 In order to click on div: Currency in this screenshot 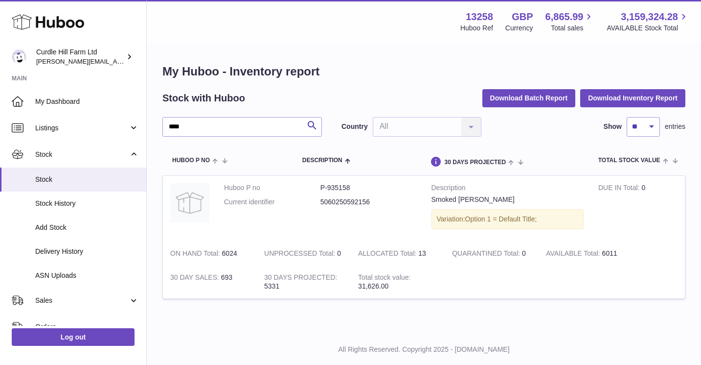, I will do `click(519, 28)`.